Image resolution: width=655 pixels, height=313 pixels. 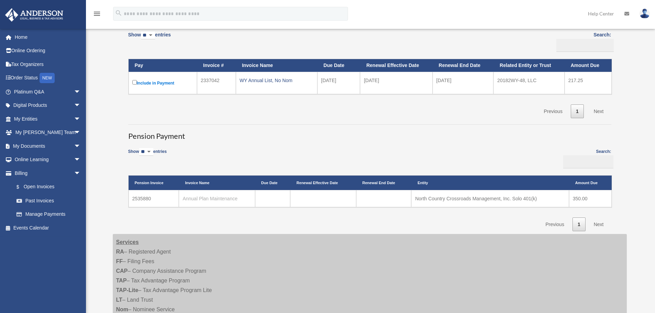 I want to click on strong: FF, so click(x=120, y=261).